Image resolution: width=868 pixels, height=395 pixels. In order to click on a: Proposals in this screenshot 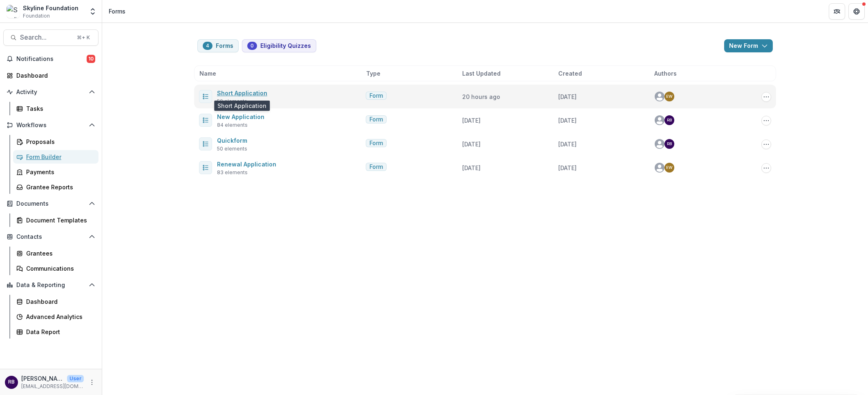, I will do `click(56, 141)`.